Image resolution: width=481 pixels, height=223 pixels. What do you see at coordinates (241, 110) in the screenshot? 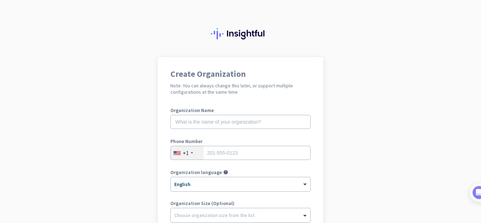
I see `label: Organization Name` at bounding box center [241, 110].